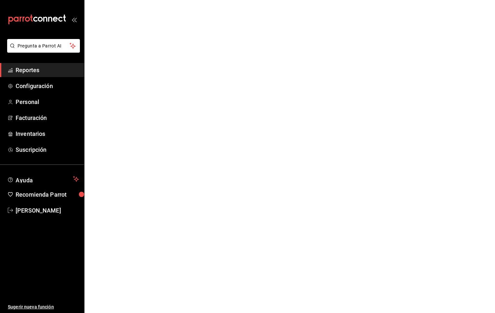 Image resolution: width=495 pixels, height=313 pixels. What do you see at coordinates (43, 179) in the screenshot?
I see `span: Ayuda` at bounding box center [43, 179].